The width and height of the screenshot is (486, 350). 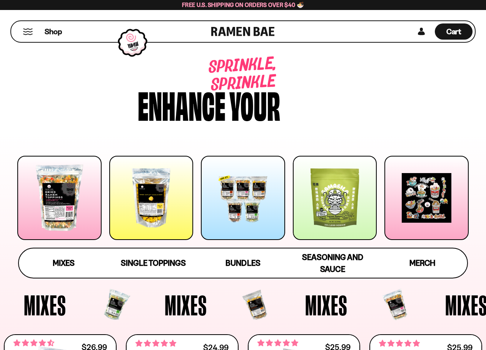 What do you see at coordinates (422, 263) in the screenshot?
I see `a: Merch` at bounding box center [422, 263].